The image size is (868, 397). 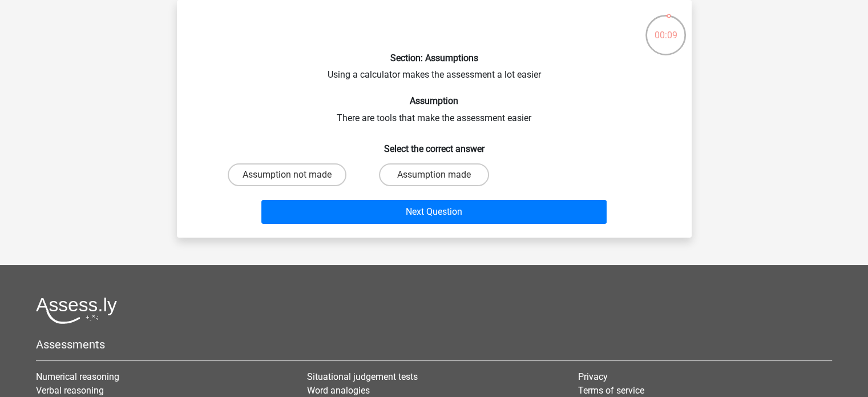 I want to click on h5: Assessments, so click(x=434, y=345).